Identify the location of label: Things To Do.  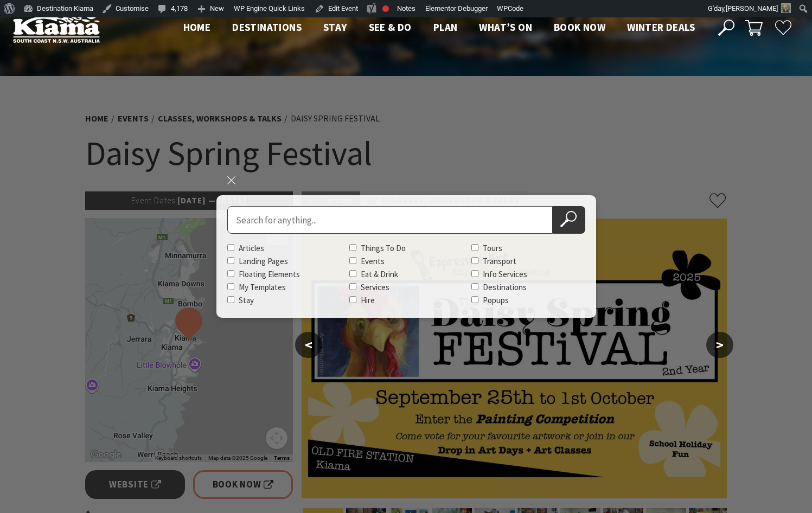
(383, 248).